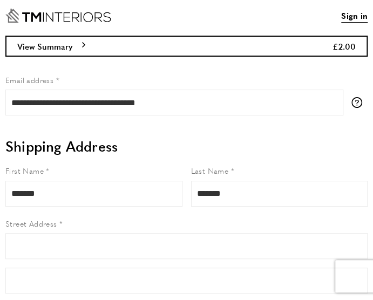 The image size is (373, 300). What do you see at coordinates (24, 171) in the screenshot?
I see `span: First Name` at bounding box center [24, 171].